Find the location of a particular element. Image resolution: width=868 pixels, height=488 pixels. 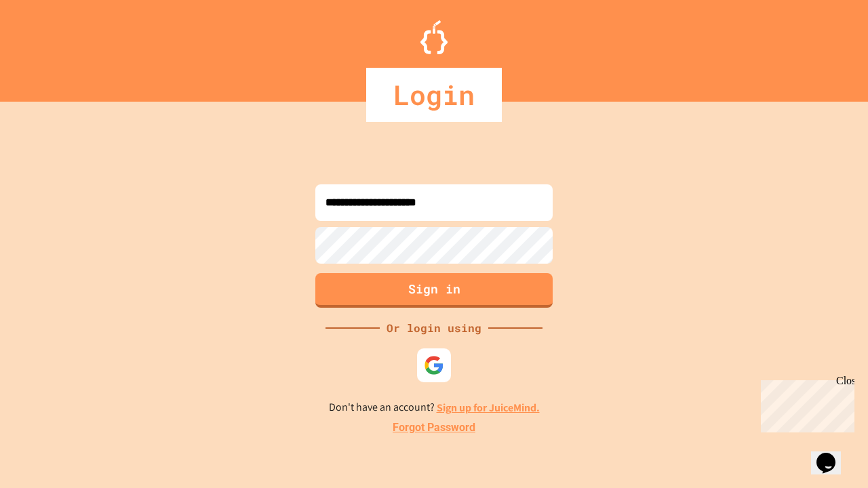

img: Logo.svg is located at coordinates (434, 37).